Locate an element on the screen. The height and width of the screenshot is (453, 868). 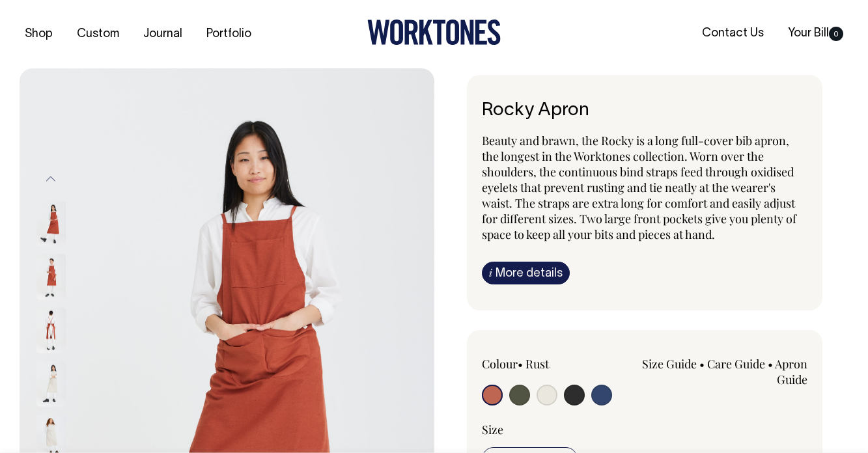
a: Custom is located at coordinates (98, 34).